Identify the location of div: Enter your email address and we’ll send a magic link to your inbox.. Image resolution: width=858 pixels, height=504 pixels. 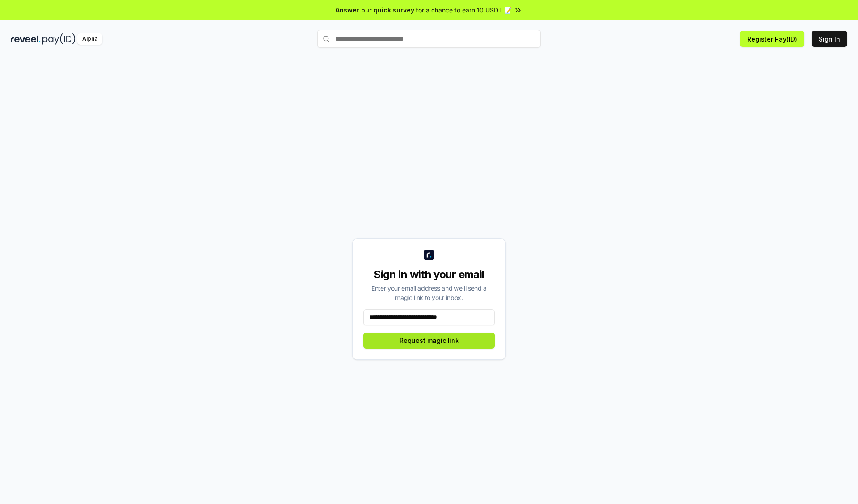
(429, 293).